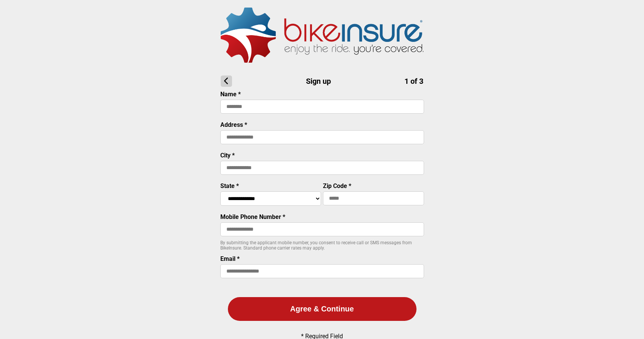 This screenshot has height=339, width=644. What do you see at coordinates (322, 245) in the screenshot?
I see `p: By submitting the applicant mobile number, you consent to receive call or SMS messages from BikeI...` at bounding box center [322, 245].